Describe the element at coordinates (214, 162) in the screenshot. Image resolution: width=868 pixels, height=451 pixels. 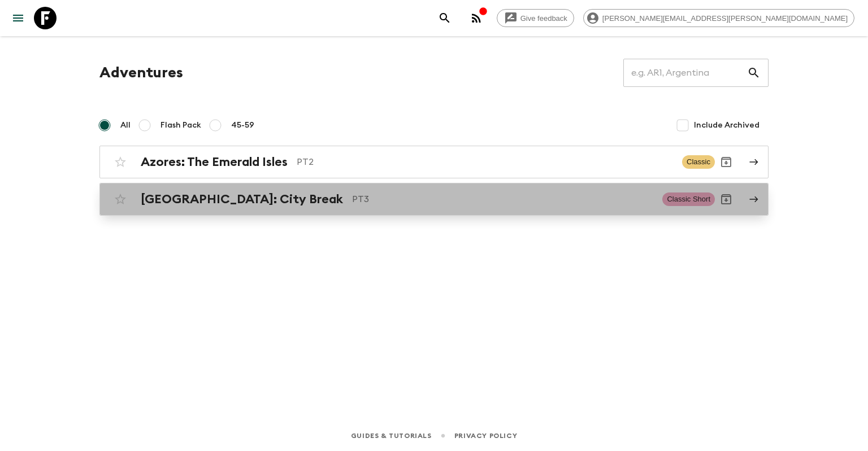
I see `h2: Azores: The Emerald Isles` at that location.